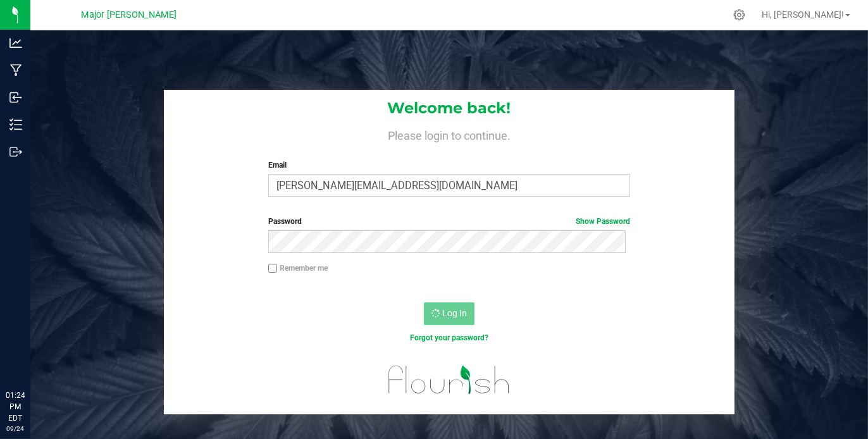  I want to click on h1: Welcome back!, so click(449, 108).